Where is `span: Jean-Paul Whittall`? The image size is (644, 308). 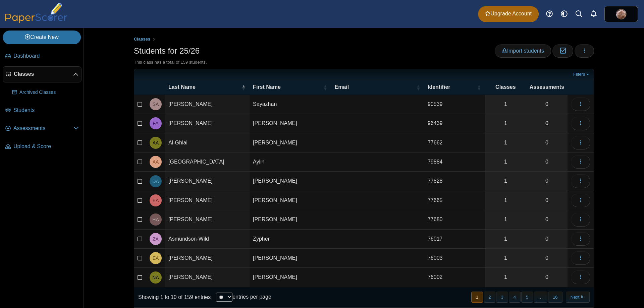
span: Jean-Paul Whittall is located at coordinates (621, 14).